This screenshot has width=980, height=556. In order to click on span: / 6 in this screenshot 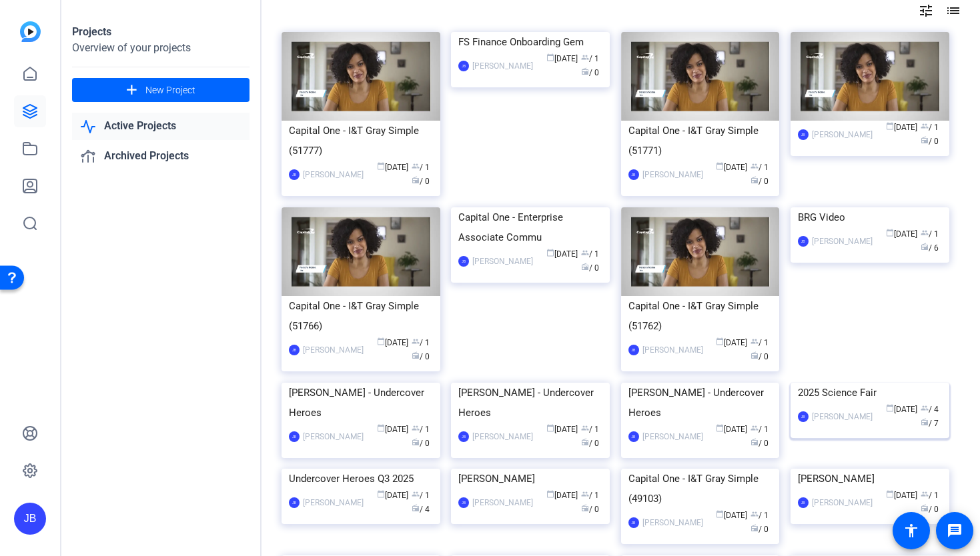, I will do `click(929, 248)`.